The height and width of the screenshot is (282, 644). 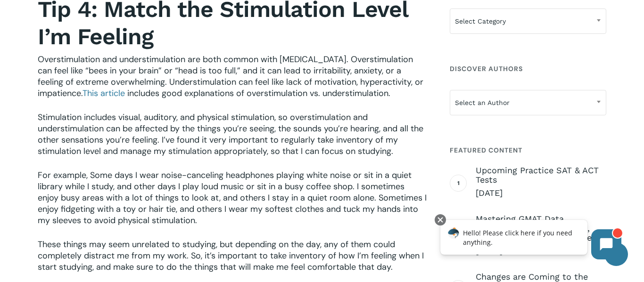 I want to click on h4: Featured Content, so click(x=528, y=150).